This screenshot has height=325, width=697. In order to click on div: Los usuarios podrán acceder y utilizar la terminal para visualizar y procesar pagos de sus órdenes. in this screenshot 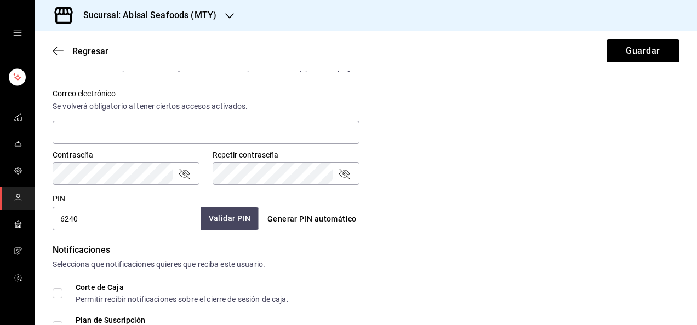, I will do `click(245, 67)`.